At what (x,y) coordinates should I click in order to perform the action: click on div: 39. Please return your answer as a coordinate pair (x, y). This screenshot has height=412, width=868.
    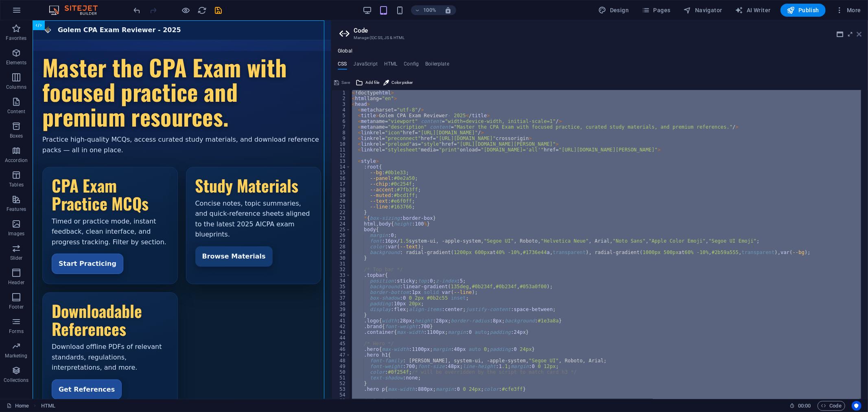
    Looking at the image, I should click on (341, 309).